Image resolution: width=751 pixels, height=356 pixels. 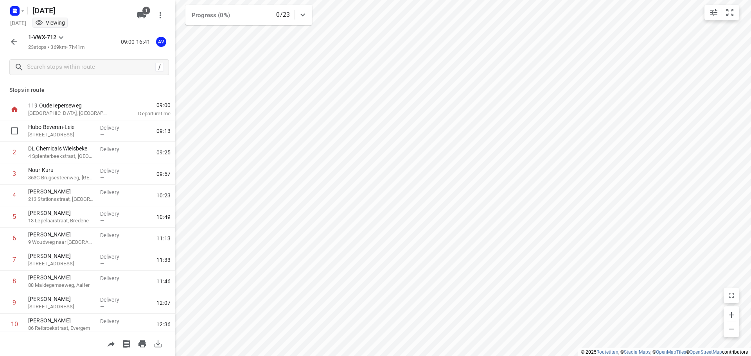 What do you see at coordinates (14, 195) in the screenshot?
I see `div: 4` at bounding box center [14, 195].